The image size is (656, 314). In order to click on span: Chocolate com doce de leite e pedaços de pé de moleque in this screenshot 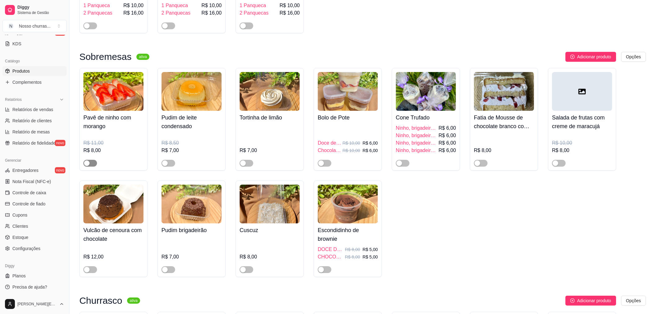, I will do `click(330, 150)`.